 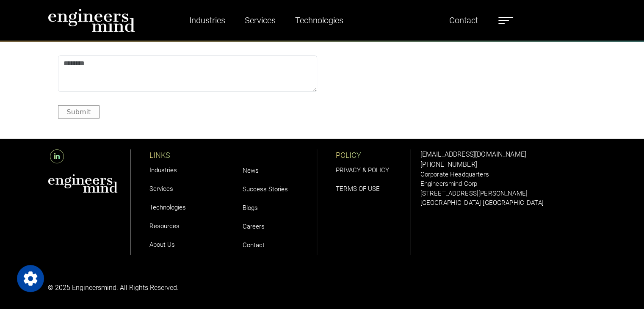 What do you see at coordinates (164, 226) in the screenshot?
I see `a: Resources` at bounding box center [164, 226].